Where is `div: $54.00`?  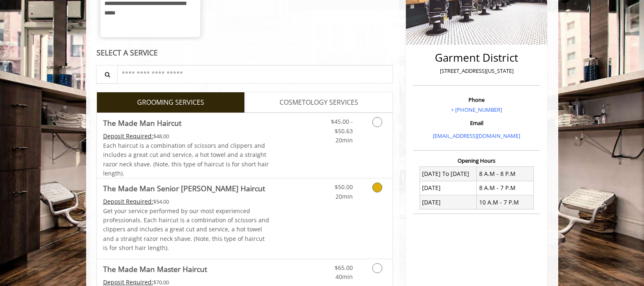
div: $54.00 is located at coordinates (186, 201).